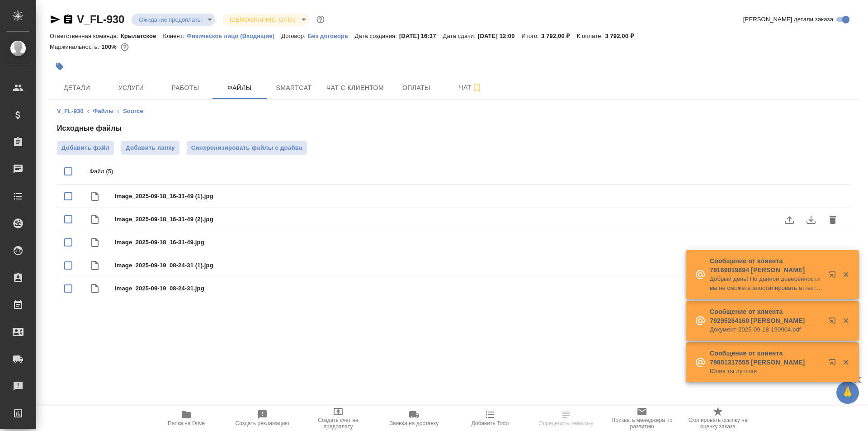  Describe the element at coordinates (55, 19) in the screenshot. I see `button: Скопировать ссылку для ЯМессенджера` at that location.